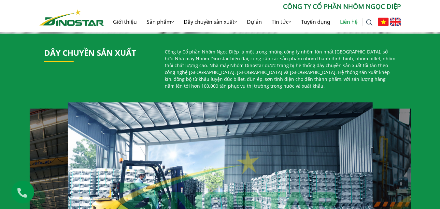 This screenshot has height=209, width=440. I want to click on a: Nhôm Dinostar, so click(72, 17).